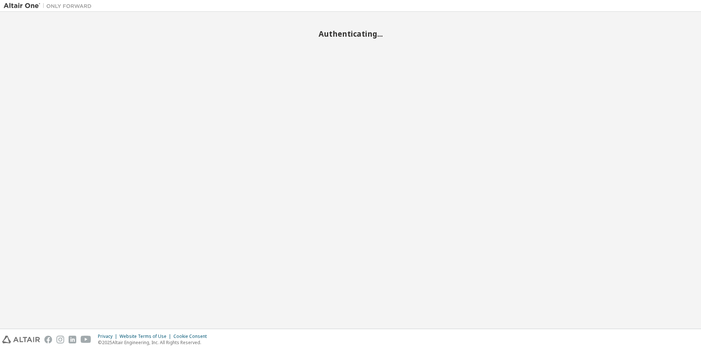 Image resolution: width=701 pixels, height=350 pixels. I want to click on div: Cookie Consent, so click(192, 336).